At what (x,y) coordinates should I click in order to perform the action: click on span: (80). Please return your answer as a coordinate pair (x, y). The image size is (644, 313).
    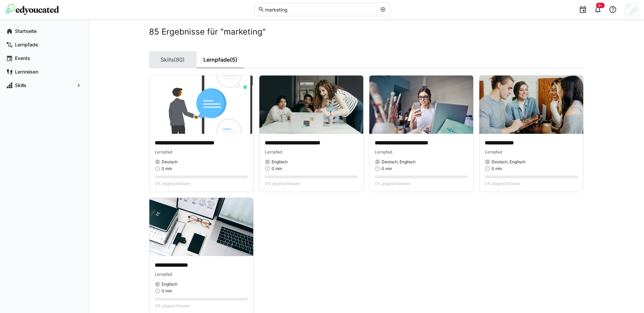
    Looking at the image, I should click on (179, 60).